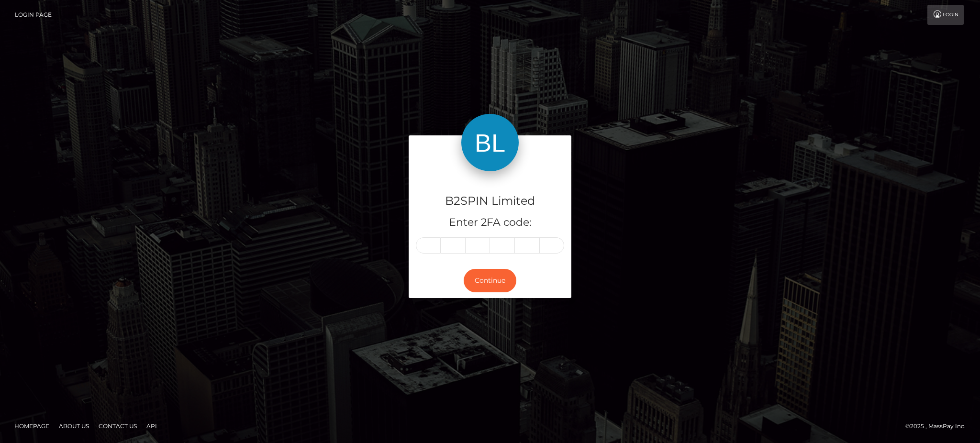  Describe the element at coordinates (939, 427) in the screenshot. I see `div: © 2025 , MassPay Inc.` at that location.